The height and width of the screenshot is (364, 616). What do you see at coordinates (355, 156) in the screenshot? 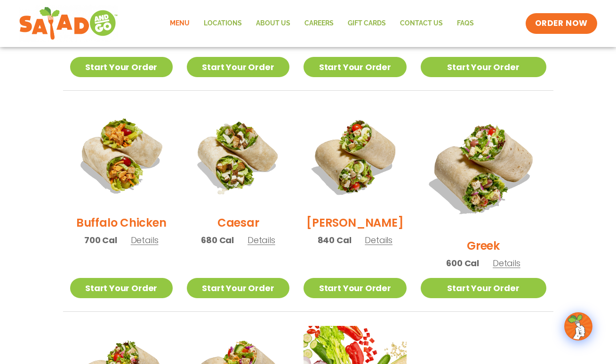
I see `img: Product photo for Cobb Wrap` at bounding box center [355, 156].